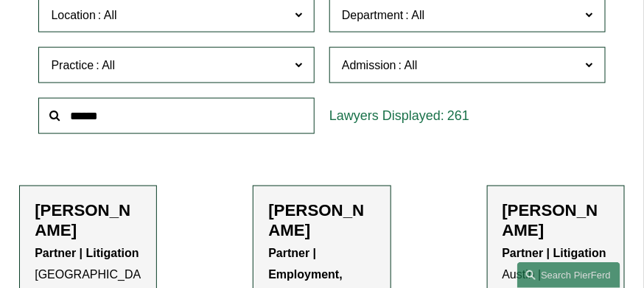  I want to click on a: Search this site, so click(569, 275).